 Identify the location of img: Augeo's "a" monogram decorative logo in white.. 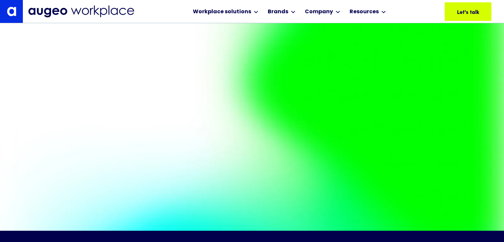
(12, 11).